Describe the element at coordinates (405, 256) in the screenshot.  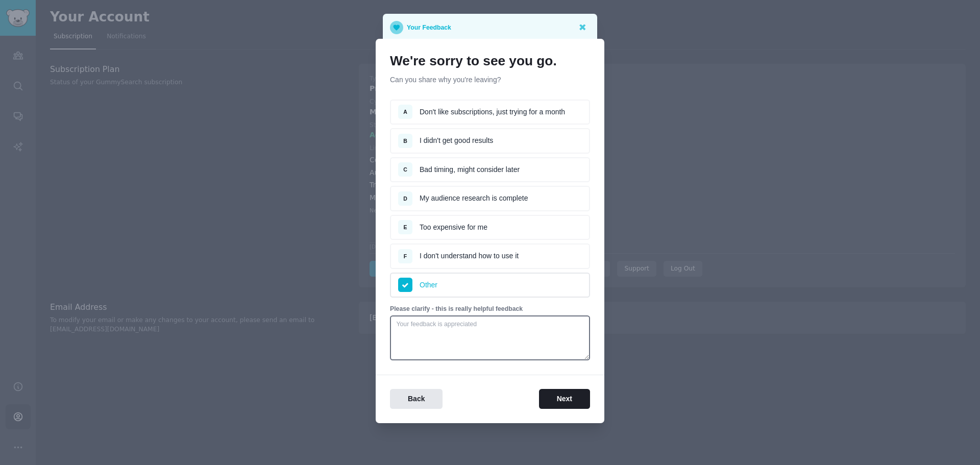
I see `span: F` at that location.